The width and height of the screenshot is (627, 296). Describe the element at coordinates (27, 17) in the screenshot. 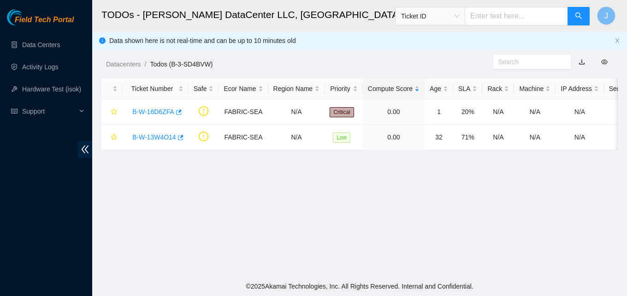

I see `img: Akamai Technologies` at that location.